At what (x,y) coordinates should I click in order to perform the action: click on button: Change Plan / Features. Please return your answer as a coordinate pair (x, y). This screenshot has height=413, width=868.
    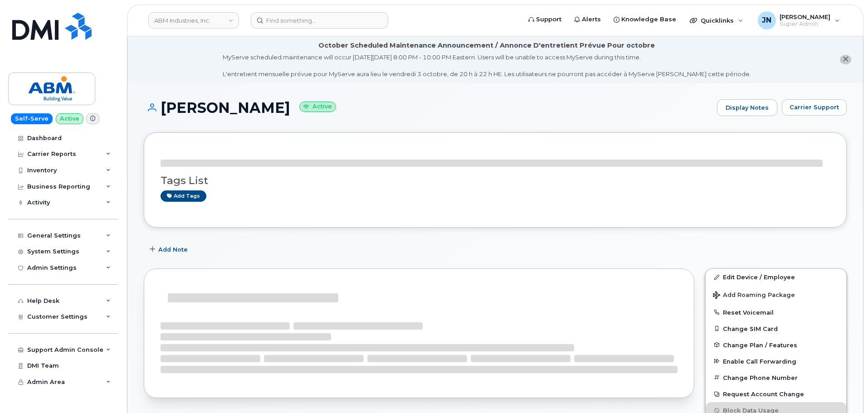
    Looking at the image, I should click on (776, 345).